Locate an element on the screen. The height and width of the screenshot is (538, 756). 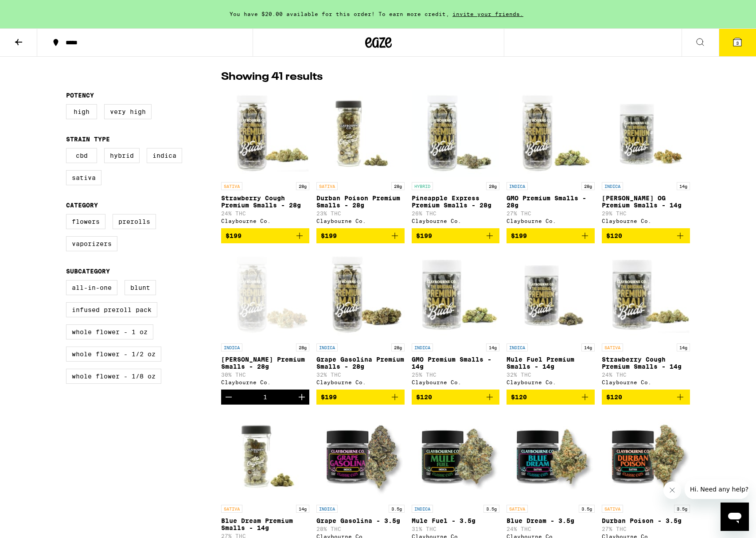
span: You have $20.00 available for this order! To earn more credit, is located at coordinates (340, 14).